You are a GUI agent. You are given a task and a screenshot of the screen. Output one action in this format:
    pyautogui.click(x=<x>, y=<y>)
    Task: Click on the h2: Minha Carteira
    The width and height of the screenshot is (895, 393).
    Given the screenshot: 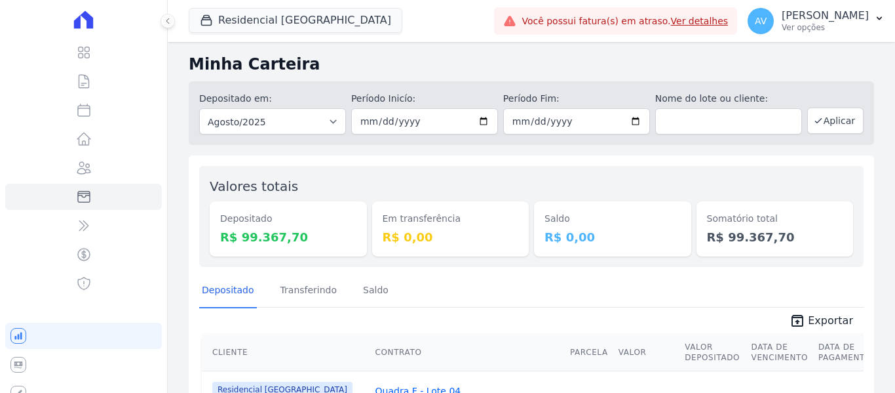 What is the action you would take?
    pyautogui.click(x=531, y=64)
    